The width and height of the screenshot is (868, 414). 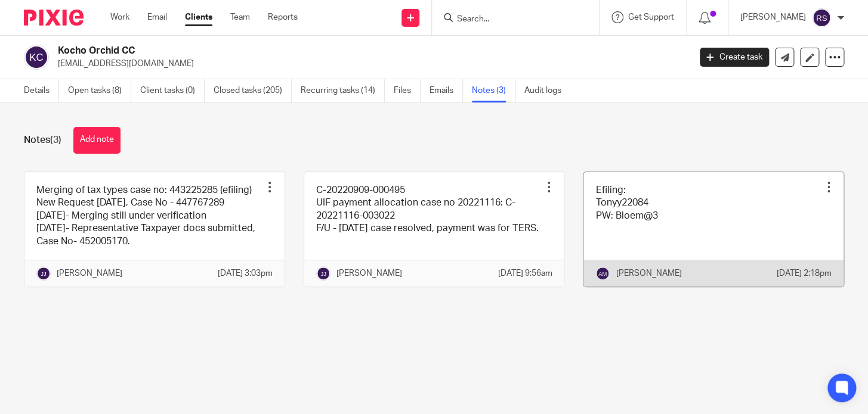 I want to click on a: Client tasks (0), so click(x=173, y=91).